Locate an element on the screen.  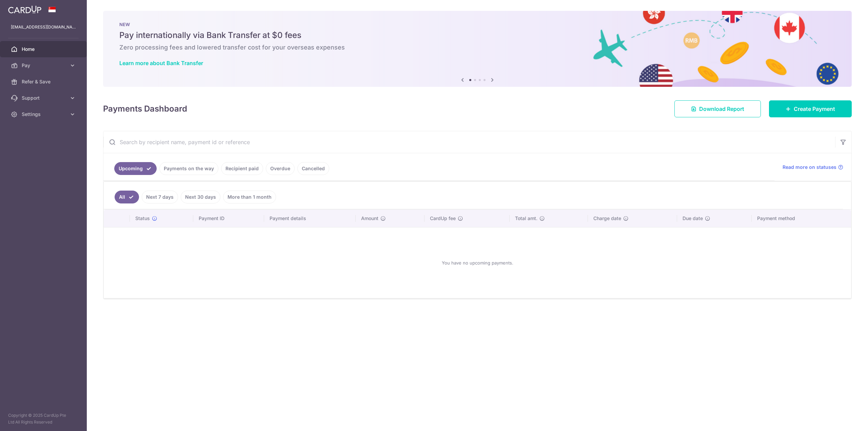
span: Create Payment is located at coordinates (814, 109).